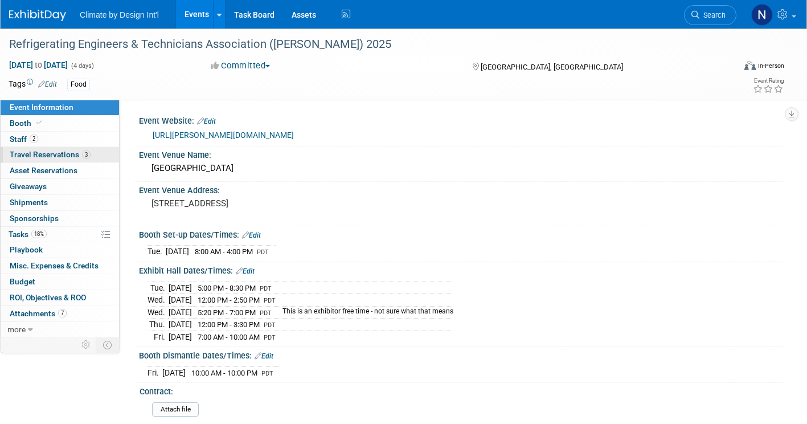 The image size is (807, 424). Describe the element at coordinates (34, 218) in the screenshot. I see `span: Sponsorships` at that location.